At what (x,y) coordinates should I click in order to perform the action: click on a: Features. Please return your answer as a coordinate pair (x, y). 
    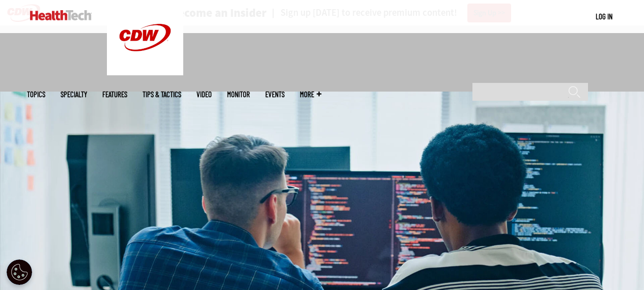
    Looking at the image, I should click on (114, 94).